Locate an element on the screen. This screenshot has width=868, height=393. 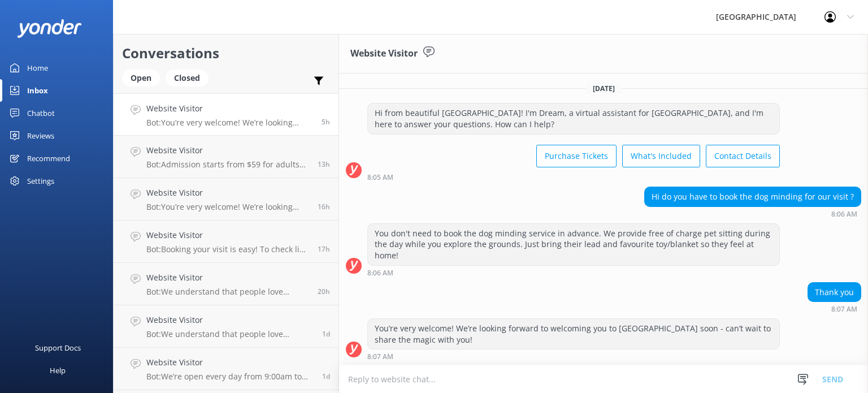
img: yonder-white-logo.png is located at coordinates (49, 29).